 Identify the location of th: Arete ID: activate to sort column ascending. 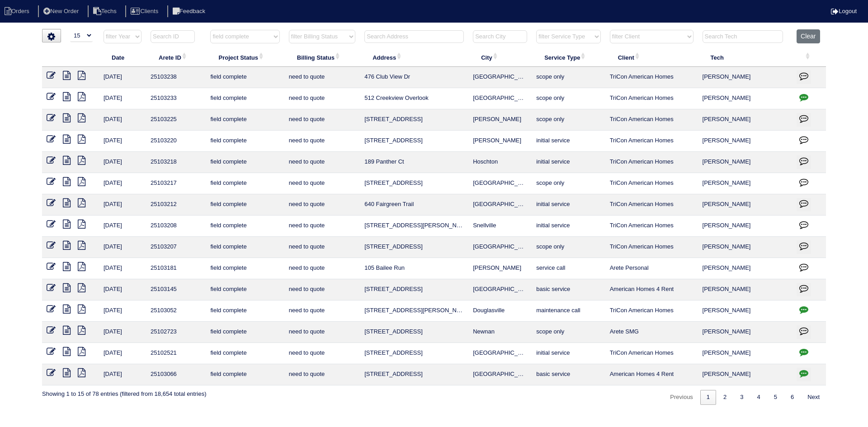
(176, 57).